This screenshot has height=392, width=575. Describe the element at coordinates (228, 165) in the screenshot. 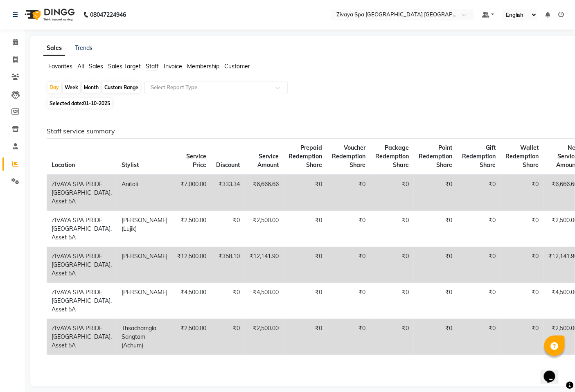

I see `span: Discount` at that location.